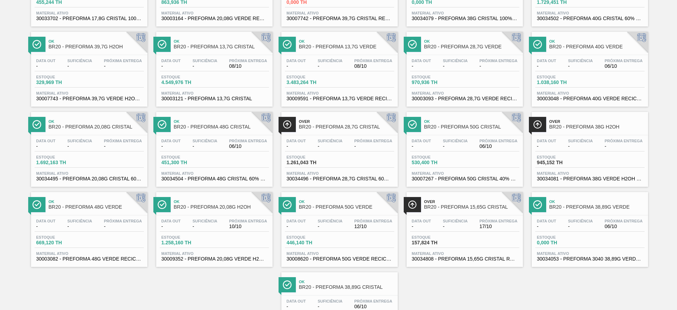 The width and height of the screenshot is (677, 310). I want to click on span: BR20 - PREFORMA 48G VERDE, so click(96, 207).